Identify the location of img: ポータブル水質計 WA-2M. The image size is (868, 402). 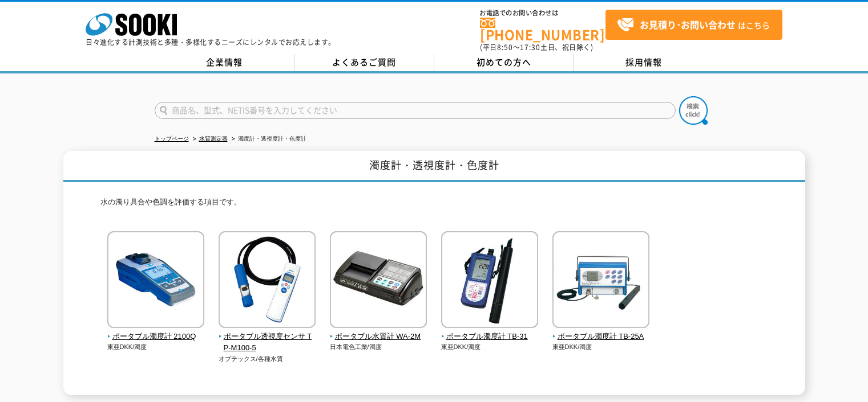
(379, 281).